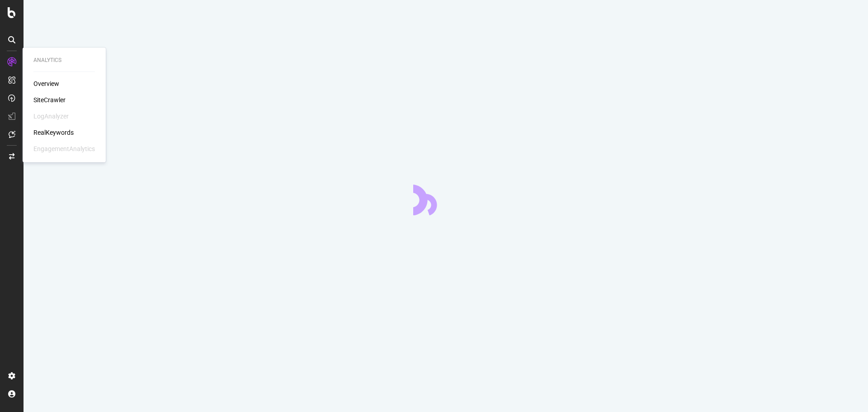 The width and height of the screenshot is (868, 412). What do you see at coordinates (64, 60) in the screenshot?
I see `div: Analytics` at bounding box center [64, 60].